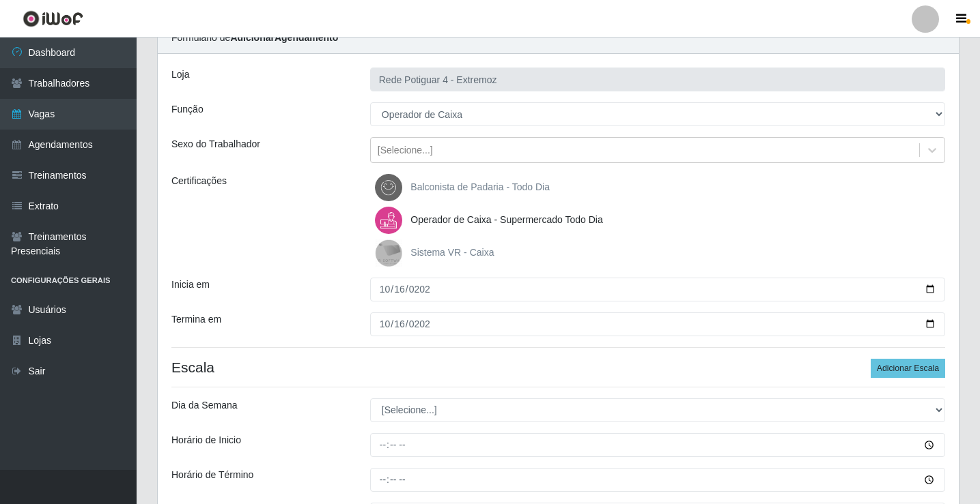  Describe the element at coordinates (53, 18) in the screenshot. I see `img: CoreUI Logo` at that location.